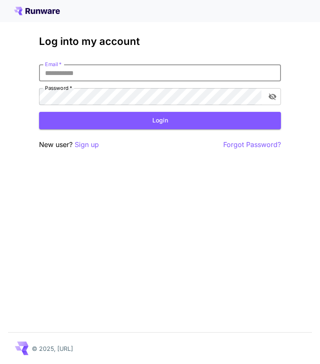 This screenshot has height=364, width=320. I want to click on button: Login, so click(160, 120).